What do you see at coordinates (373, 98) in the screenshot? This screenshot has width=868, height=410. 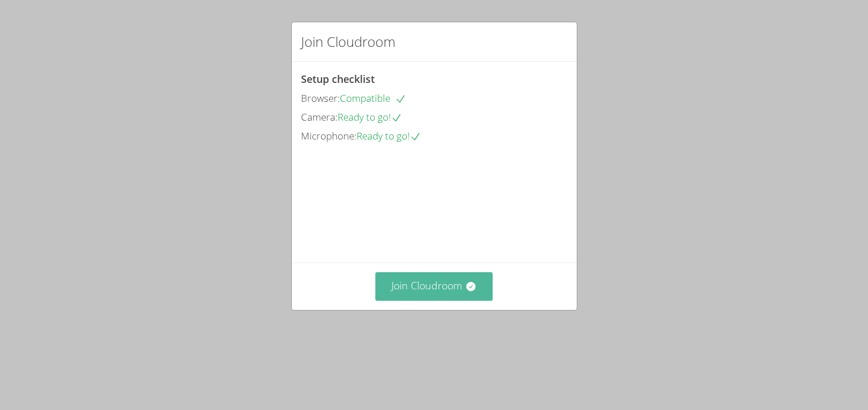 I see `span: Compatible` at bounding box center [373, 98].